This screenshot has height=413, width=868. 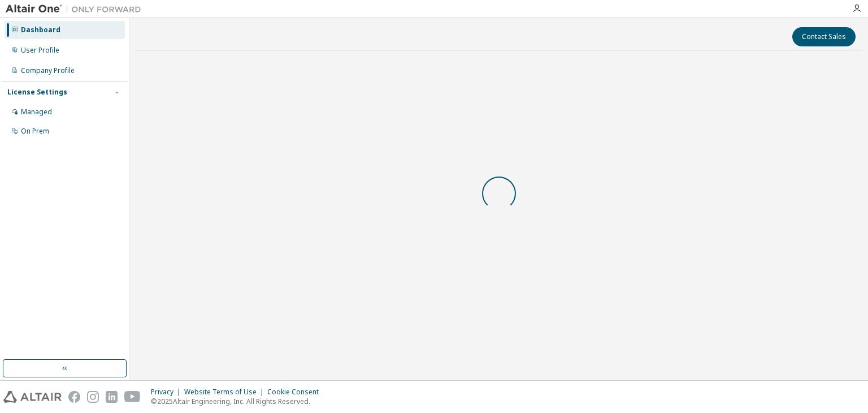 What do you see at coordinates (47, 71) in the screenshot?
I see `div: Company Profile` at bounding box center [47, 71].